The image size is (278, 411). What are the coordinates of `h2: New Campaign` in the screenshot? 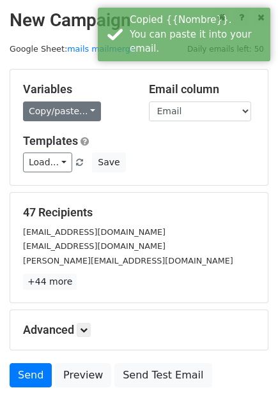 It's located at (139, 20).